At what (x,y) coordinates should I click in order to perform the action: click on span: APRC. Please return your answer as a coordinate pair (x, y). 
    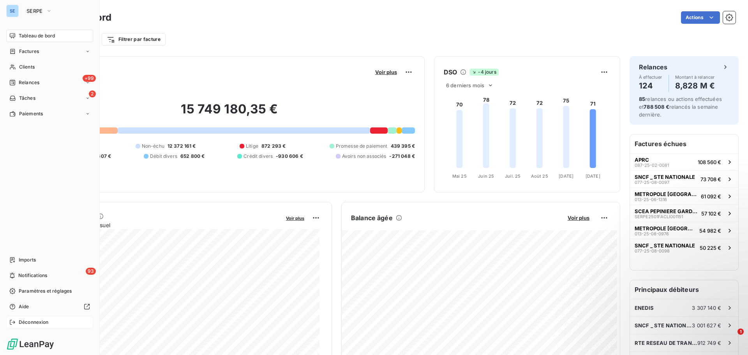
    Looking at the image, I should click on (641, 160).